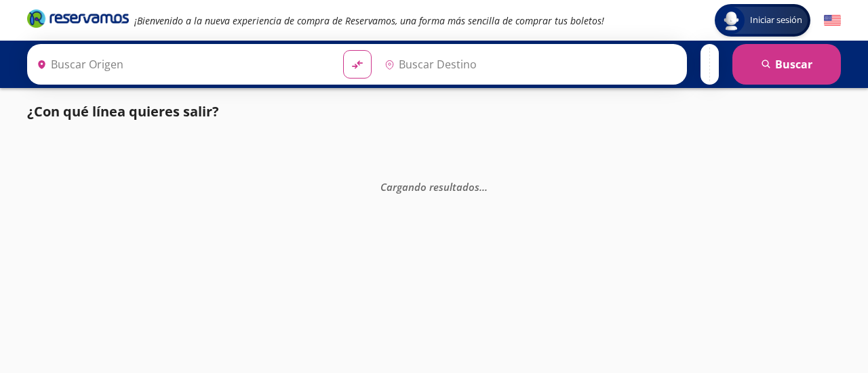 The image size is (868, 373). I want to click on span: Iniciar sesión, so click(776, 21).